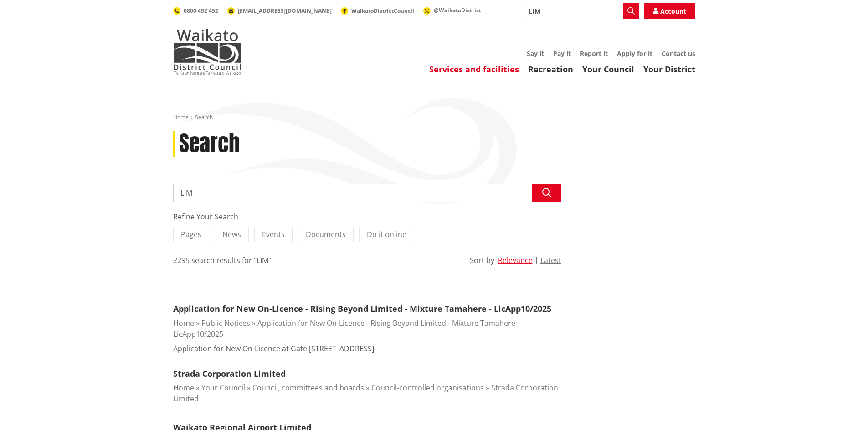 Image resolution: width=868 pixels, height=430 pixels. What do you see at coordinates (550, 69) in the screenshot?
I see `a: Recreation` at bounding box center [550, 69].